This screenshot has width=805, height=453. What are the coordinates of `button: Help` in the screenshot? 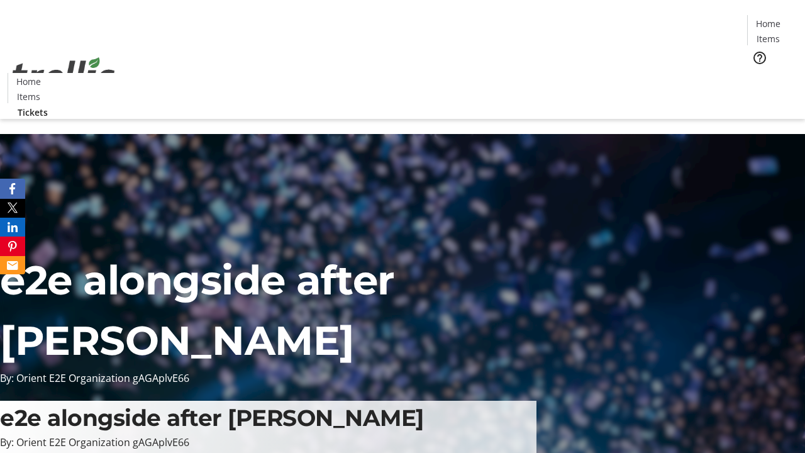 It's located at (760, 58).